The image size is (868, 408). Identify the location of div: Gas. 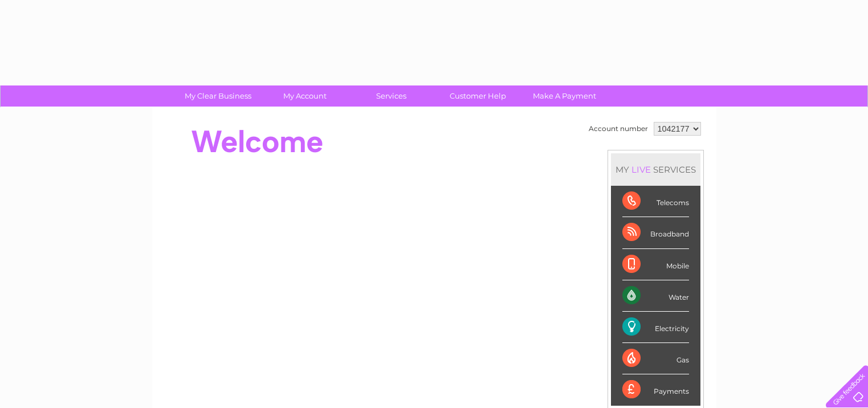
(655, 358).